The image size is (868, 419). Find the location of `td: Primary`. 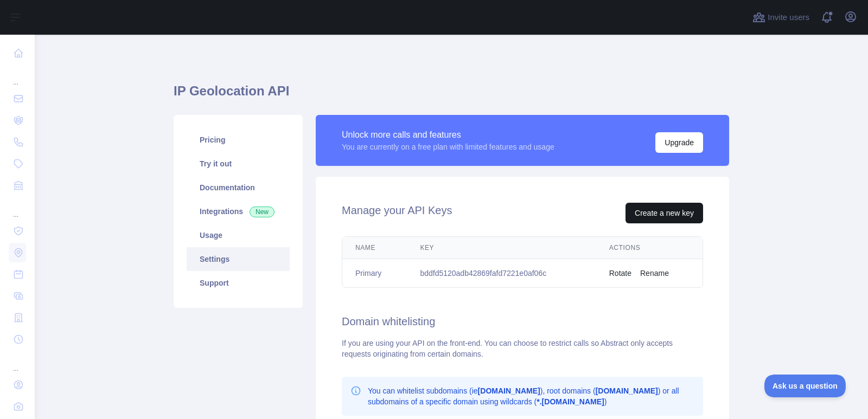

td: Primary is located at coordinates (375, 273).